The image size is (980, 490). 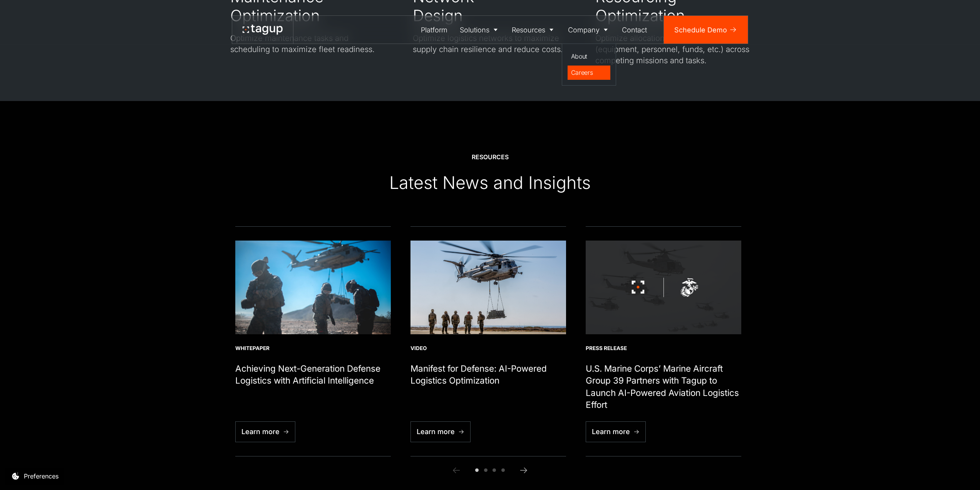 What do you see at coordinates (589, 73) in the screenshot?
I see `a: Careers` at bounding box center [589, 73].